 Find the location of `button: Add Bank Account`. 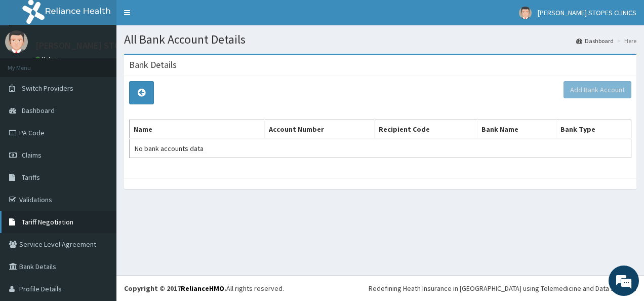

button: Add Bank Account is located at coordinates (597, 90).